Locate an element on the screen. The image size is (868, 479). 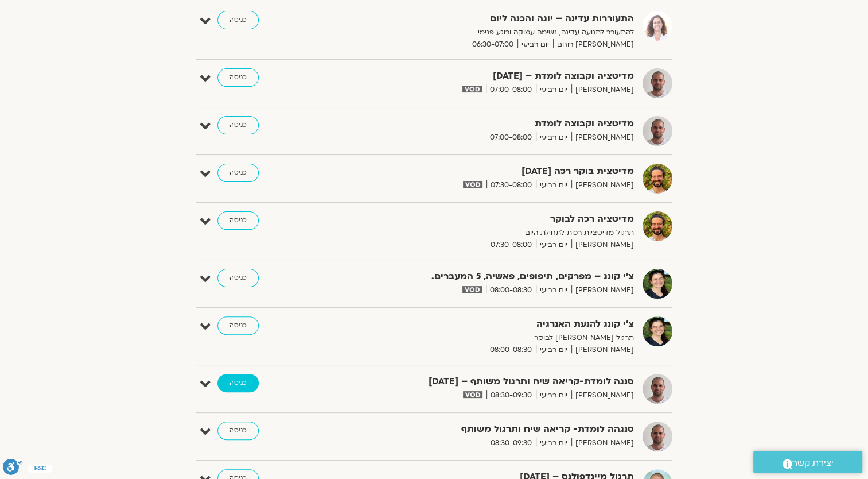
a: יצירת קשר is located at coordinates (807, 461).